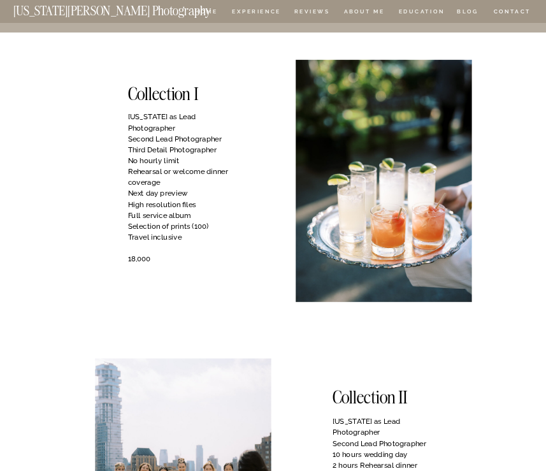  Describe the element at coordinates (421, 13) in the screenshot. I see `a: EDUCATION` at that location.